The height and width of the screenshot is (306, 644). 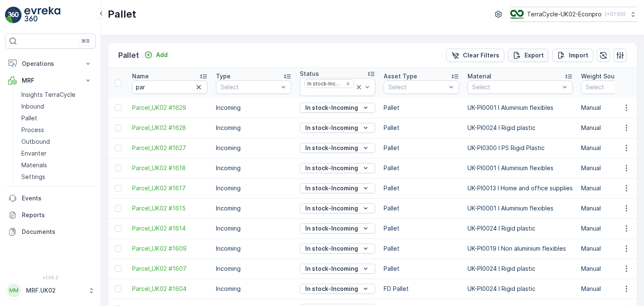 What do you see at coordinates (170, 228) in the screenshot?
I see `a: Parcel_UK02 #1614` at bounding box center [170, 228].